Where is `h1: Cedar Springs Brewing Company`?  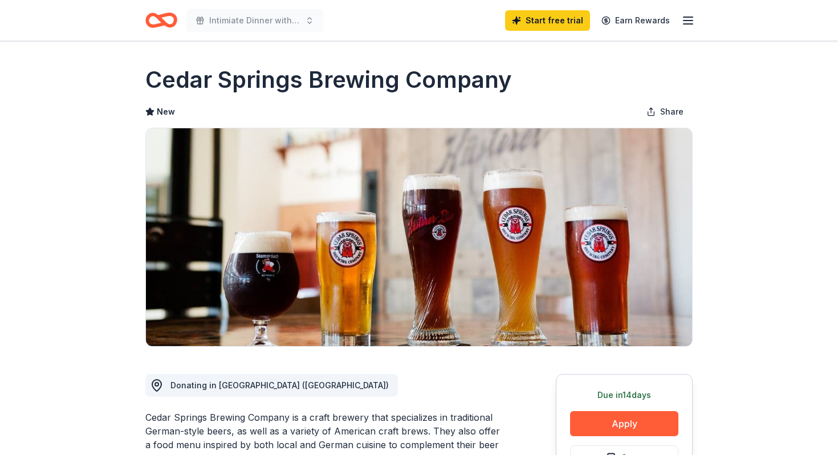 h1: Cedar Springs Brewing Company is located at coordinates (328, 80).